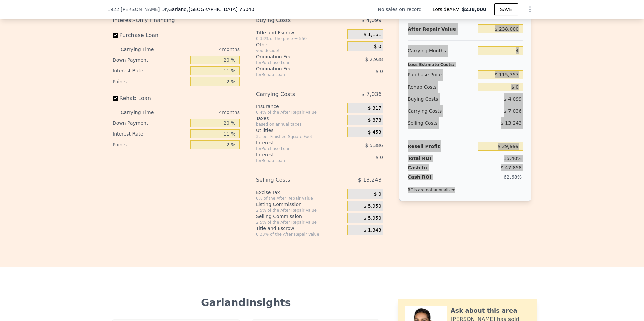 The width and height of the screenshot is (644, 321). Describe the element at coordinates (300, 235) in the screenshot. I see `div: 0.33% of the After Repair Value` at that location.